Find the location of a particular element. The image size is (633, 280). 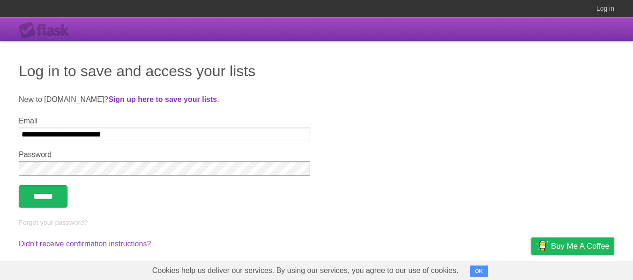

label: Password is located at coordinates (164, 155).